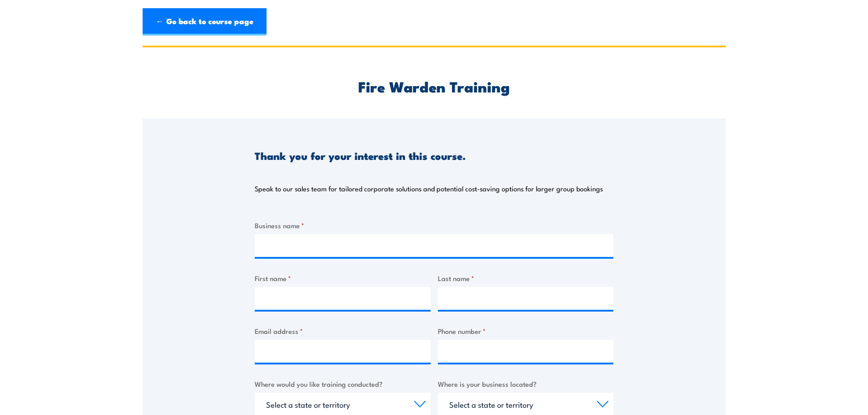 This screenshot has width=868, height=415. Describe the element at coordinates (434, 86) in the screenshot. I see `h2: Fire Warden Training` at that location.